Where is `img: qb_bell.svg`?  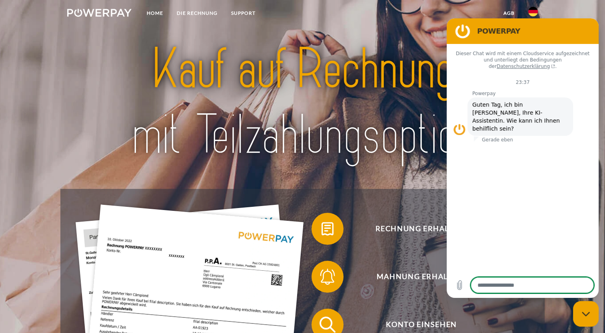 img: qb_bell.svg is located at coordinates (327, 277).